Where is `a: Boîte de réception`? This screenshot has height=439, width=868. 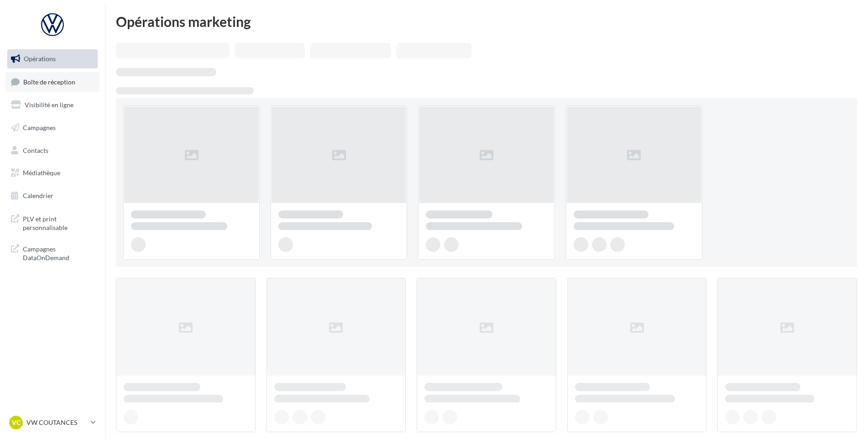
a: Boîte de réception is located at coordinates (52, 82).